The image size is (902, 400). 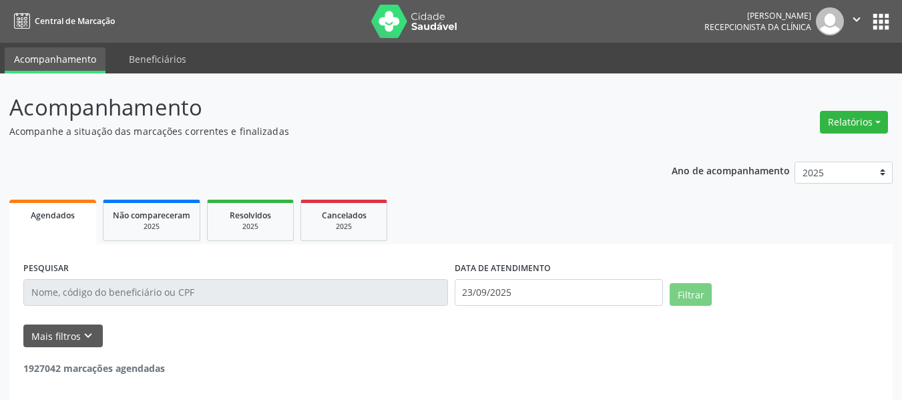 What do you see at coordinates (319, 131) in the screenshot?
I see `p: Acompanhe a situação das marcações correntes e finalizadas` at bounding box center [319, 131].